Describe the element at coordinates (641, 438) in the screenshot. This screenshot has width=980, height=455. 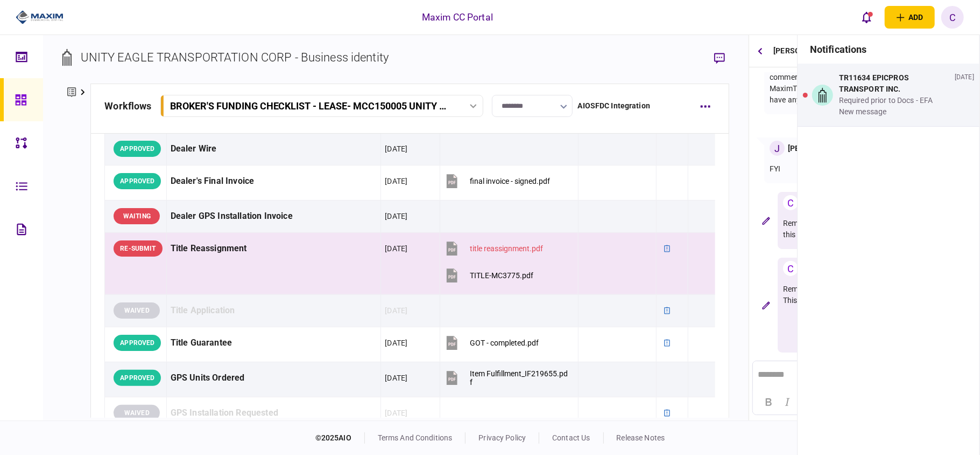
I see `a: release notes` at that location.